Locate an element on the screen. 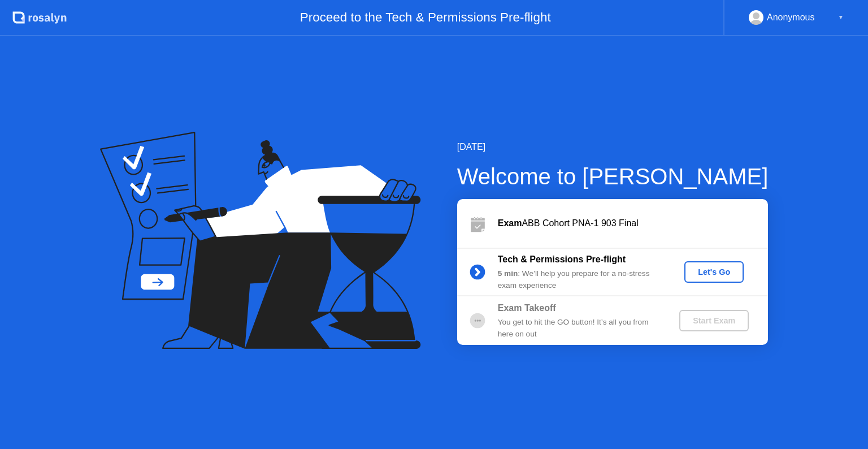 Image resolution: width=868 pixels, height=449 pixels. button: Start Exam is located at coordinates (713, 321).